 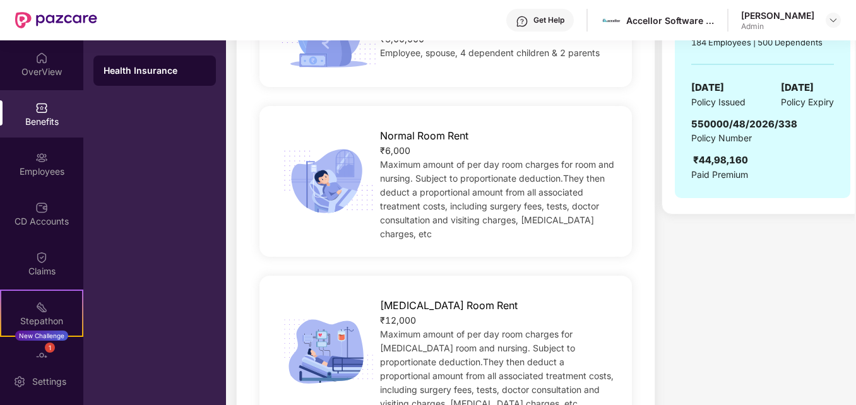 I want to click on img: images%20(1).jfif, so click(x=611, y=20).